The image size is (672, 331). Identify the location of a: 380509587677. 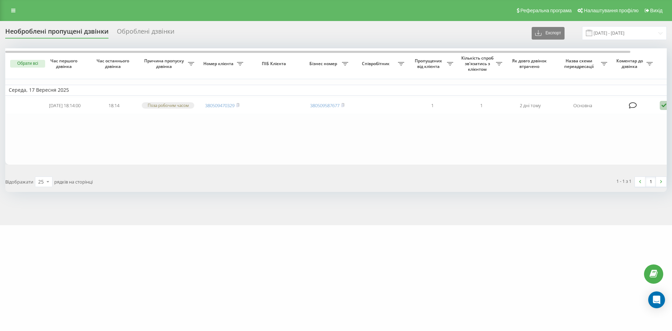
(325, 105).